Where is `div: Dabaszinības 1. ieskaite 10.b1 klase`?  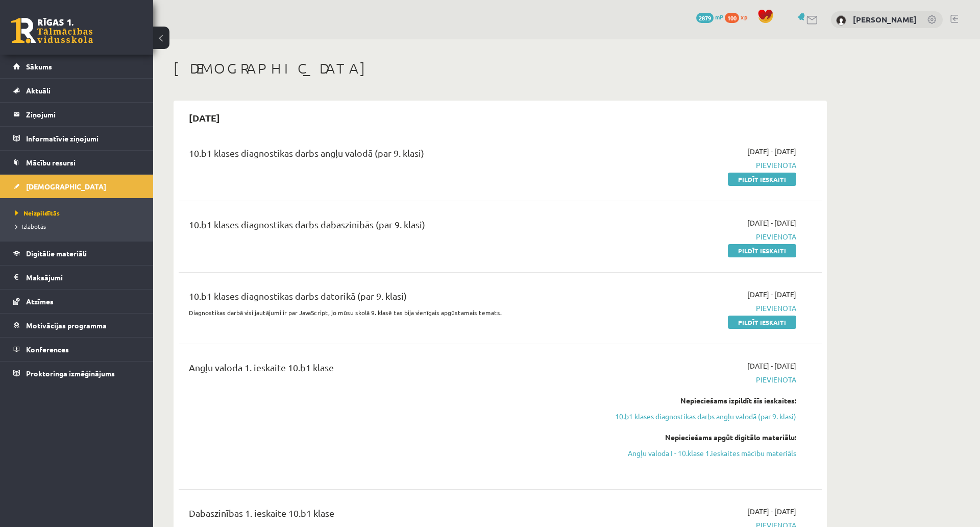
div: Dabaszinības 1. ieskaite 10.b1 klase is located at coordinates (389, 515).